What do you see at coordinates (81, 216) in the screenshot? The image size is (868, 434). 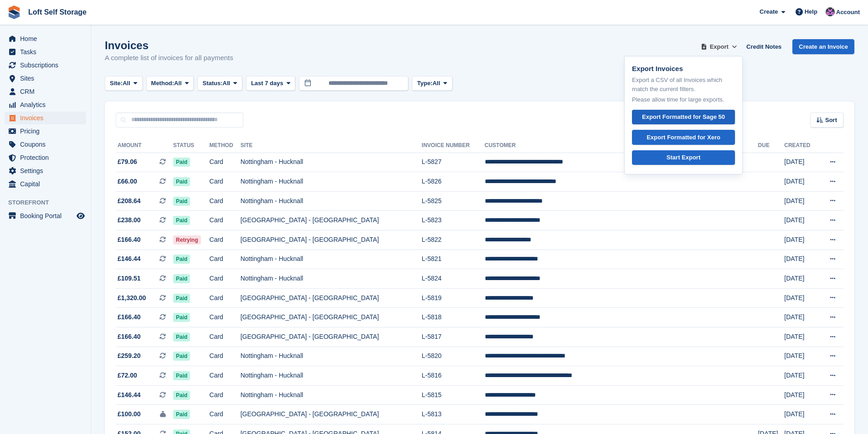 I see `a: Preview store` at bounding box center [81, 216].